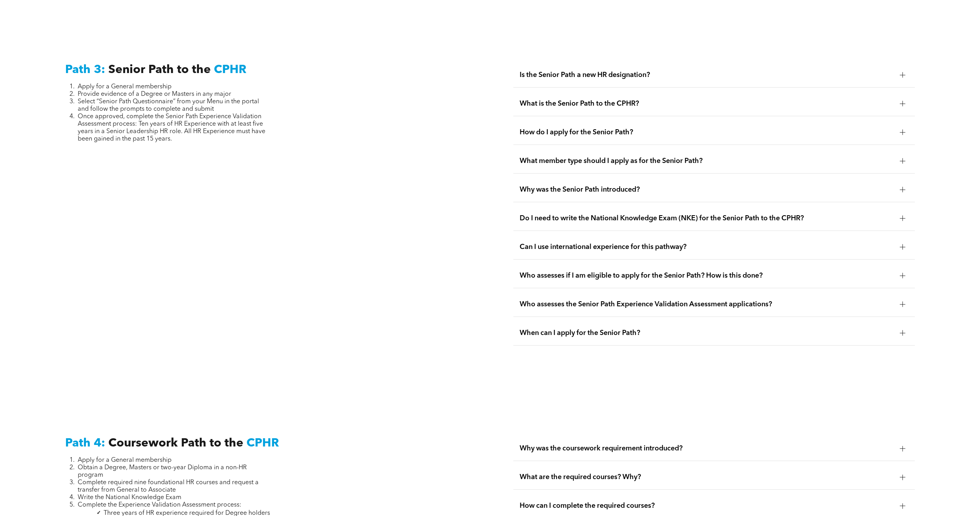 The width and height of the screenshot is (980, 516). What do you see at coordinates (154, 94) in the screenshot?
I see `span: Provide evidence of a Degree or Masters in any major` at bounding box center [154, 94].